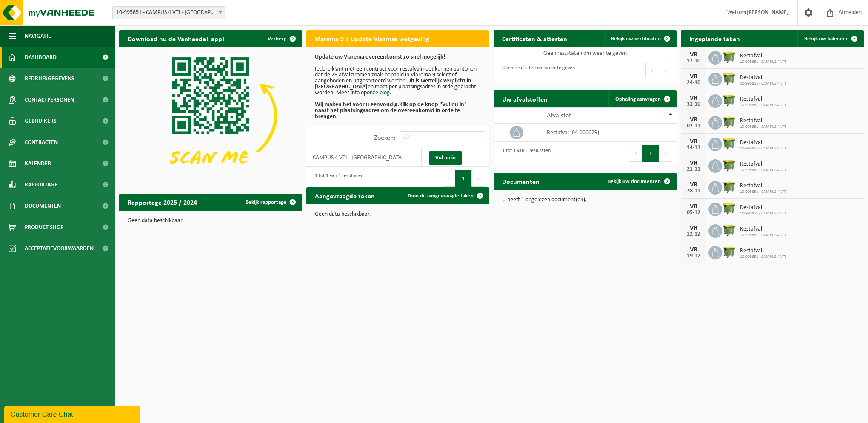 The width and height of the screenshot is (868, 423). Describe the element at coordinates (637, 99) in the screenshot. I see `span: Ophaling aanvragen` at that location.